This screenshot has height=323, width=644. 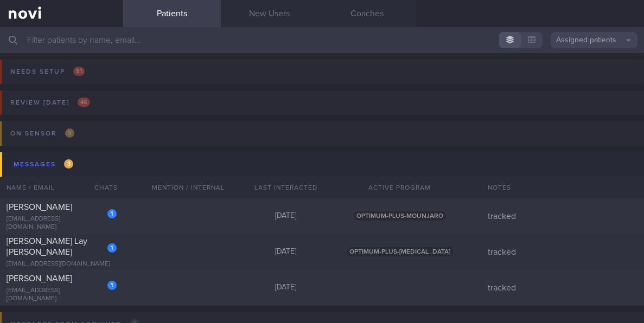 What do you see at coordinates (44, 165) in the screenshot?
I see `div: Messages` at bounding box center [44, 165].